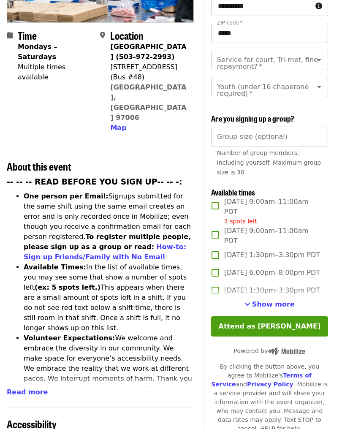  Describe the element at coordinates (27, 392) in the screenshot. I see `button: Read more` at that location.